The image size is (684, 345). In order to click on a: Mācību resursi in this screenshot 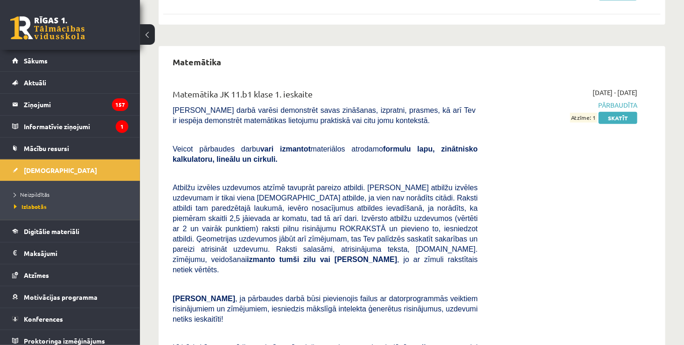, I will do `click(70, 148)`.